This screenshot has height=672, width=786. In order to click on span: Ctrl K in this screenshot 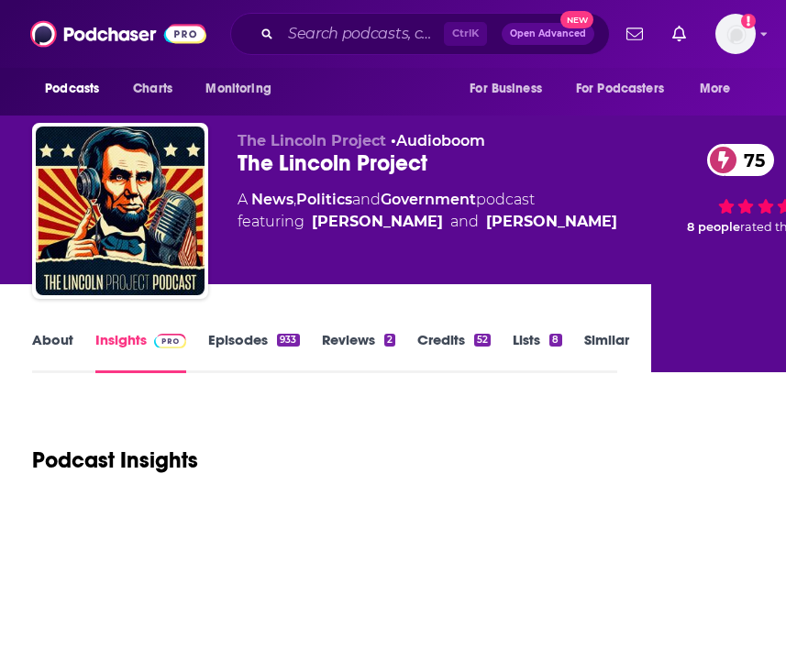, I will do `click(465, 34)`.